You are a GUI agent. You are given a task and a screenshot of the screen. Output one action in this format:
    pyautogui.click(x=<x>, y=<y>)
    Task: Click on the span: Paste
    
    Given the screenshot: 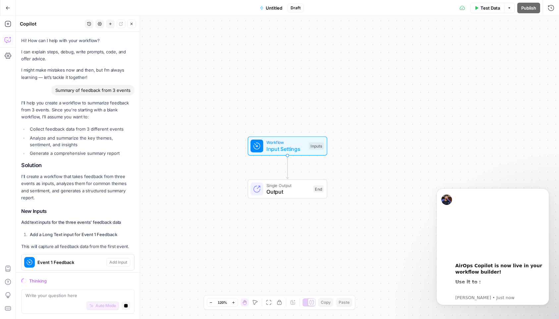 What is the action you would take?
    pyautogui.click(x=344, y=302)
    